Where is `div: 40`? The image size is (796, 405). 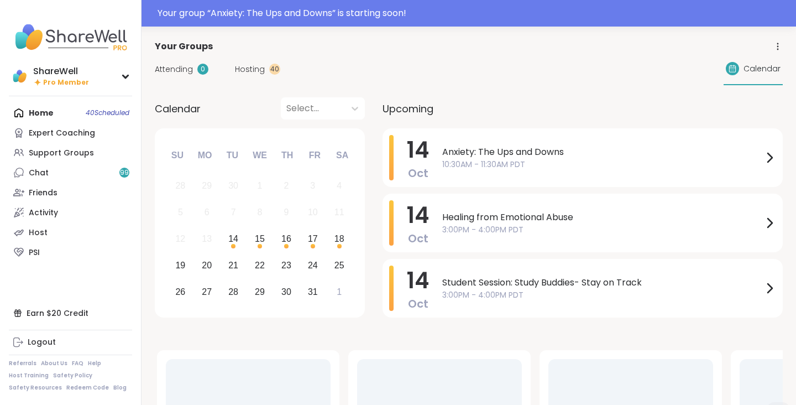
div: 40 is located at coordinates (275, 69).